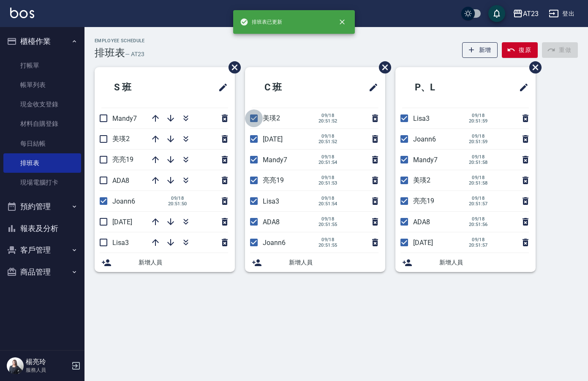 This screenshot has width=588, height=381. What do you see at coordinates (42, 272) in the screenshot?
I see `button: 商品管理` at bounding box center [42, 272].